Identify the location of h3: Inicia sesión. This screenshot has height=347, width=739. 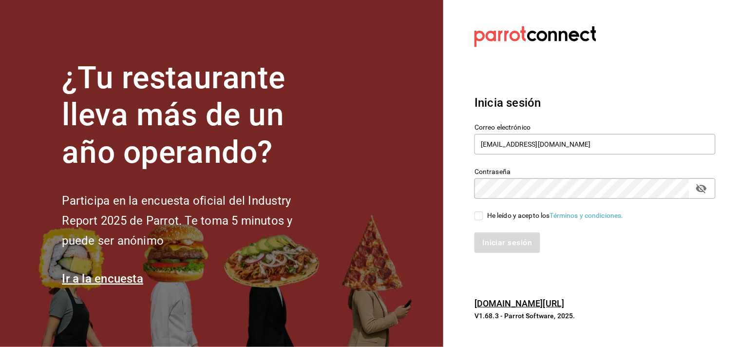
(595, 103).